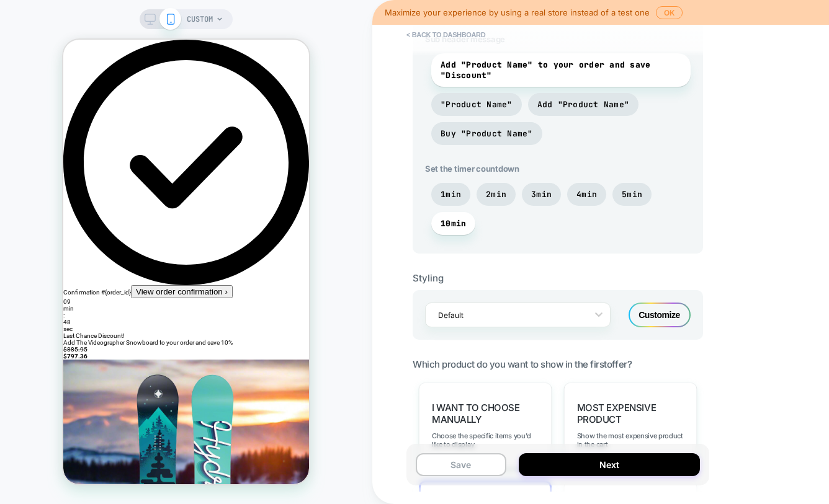 The image size is (829, 504). Describe the element at coordinates (451, 194) in the screenshot. I see `span: 1min` at that location.